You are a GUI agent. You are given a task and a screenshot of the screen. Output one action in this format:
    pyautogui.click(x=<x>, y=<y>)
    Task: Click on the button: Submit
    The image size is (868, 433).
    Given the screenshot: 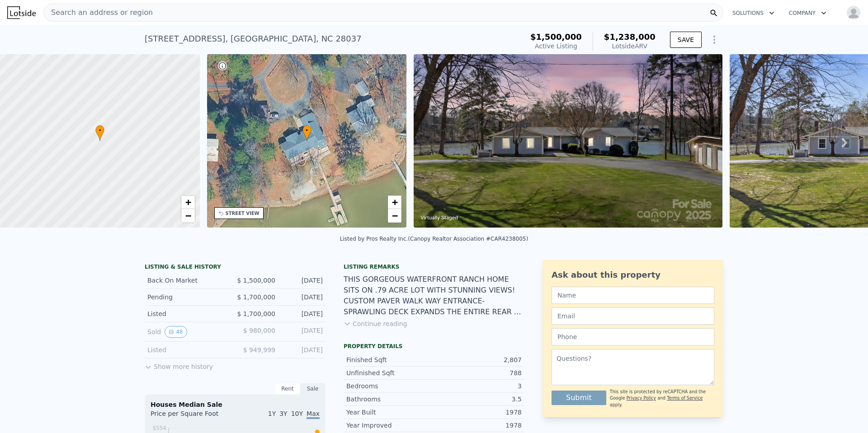 What is the action you would take?
    pyautogui.click(x=578, y=398)
    